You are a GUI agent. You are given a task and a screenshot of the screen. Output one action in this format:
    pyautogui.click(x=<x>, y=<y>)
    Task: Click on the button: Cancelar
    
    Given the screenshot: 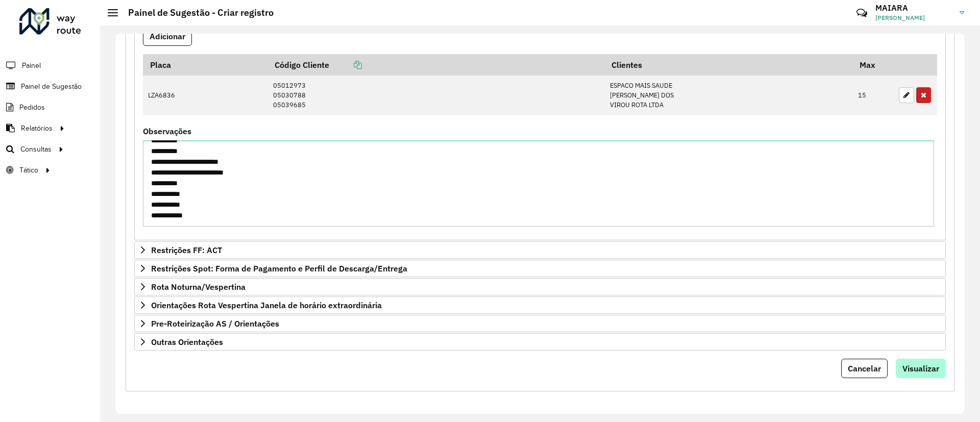 What is the action you would take?
    pyautogui.click(x=864, y=368)
    